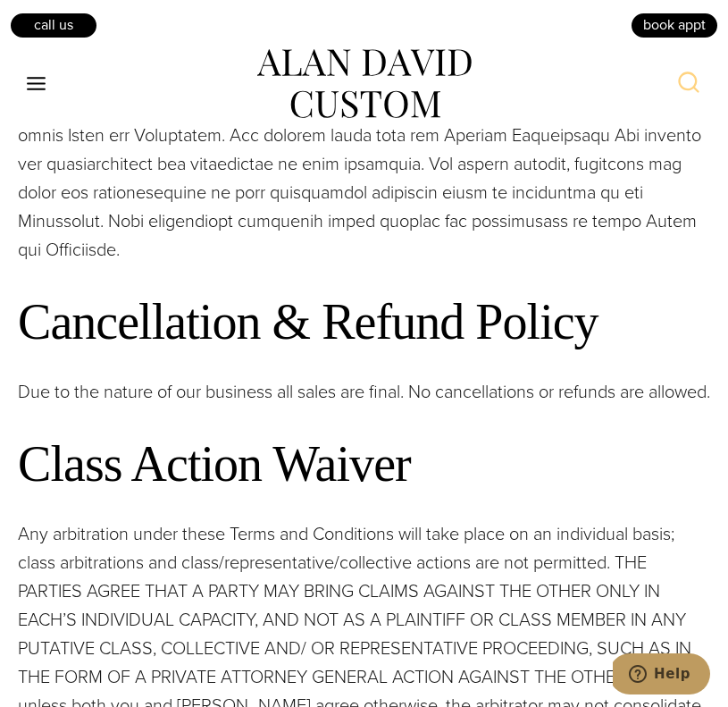 This screenshot has height=707, width=728. What do you see at coordinates (364, 84) in the screenshot?
I see `img: alan david custom` at bounding box center [364, 84].